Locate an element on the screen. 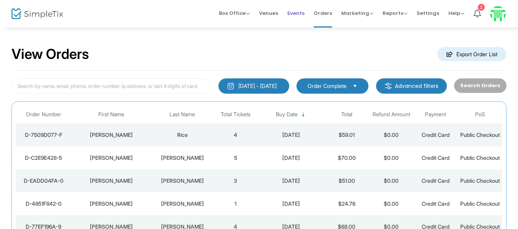 The height and width of the screenshot is (229, 518). span: Sortable is located at coordinates (304, 115).